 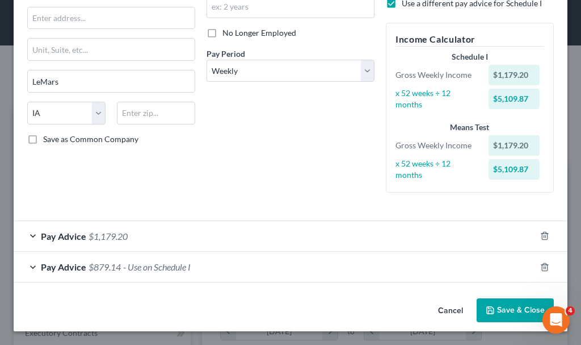 What do you see at coordinates (111, 49) in the screenshot?
I see `input: Unit, Suite, etc...` at bounding box center [111, 49].